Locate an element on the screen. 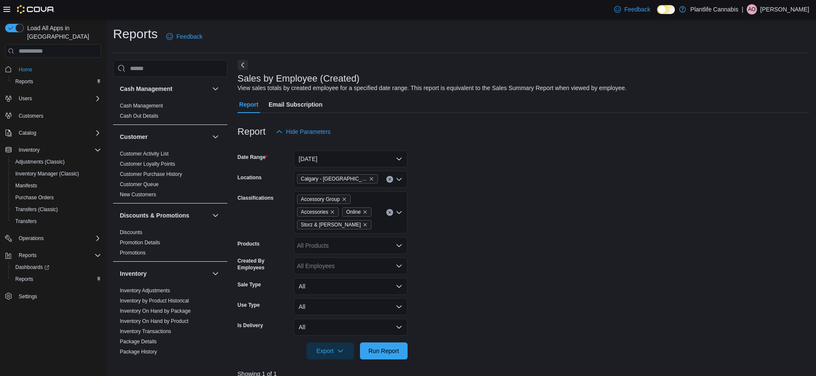 This screenshot has height=376, width=816. span: Dark Mode is located at coordinates (657, 14).